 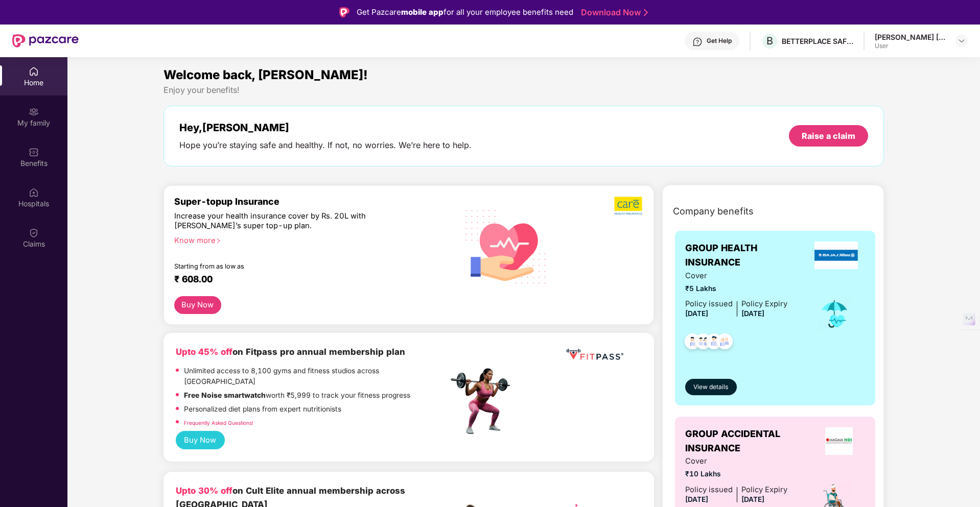 I want to click on span: B, so click(x=770, y=41).